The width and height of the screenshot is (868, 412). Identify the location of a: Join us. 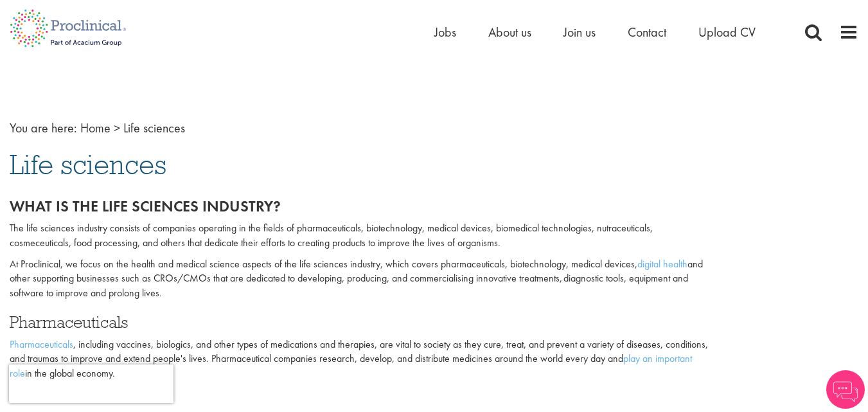
(580, 32).